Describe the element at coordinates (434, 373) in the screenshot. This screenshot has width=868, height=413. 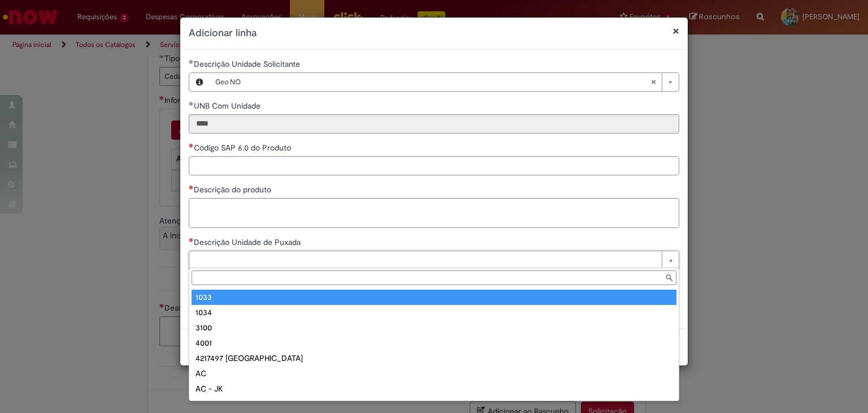
I see `div: AC` at that location.